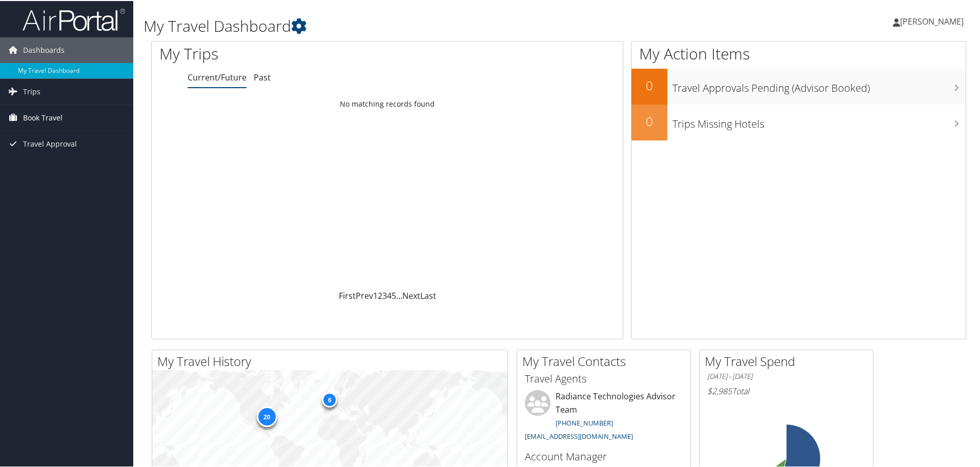  Describe the element at coordinates (32, 91) in the screenshot. I see `span: Trips` at that location.